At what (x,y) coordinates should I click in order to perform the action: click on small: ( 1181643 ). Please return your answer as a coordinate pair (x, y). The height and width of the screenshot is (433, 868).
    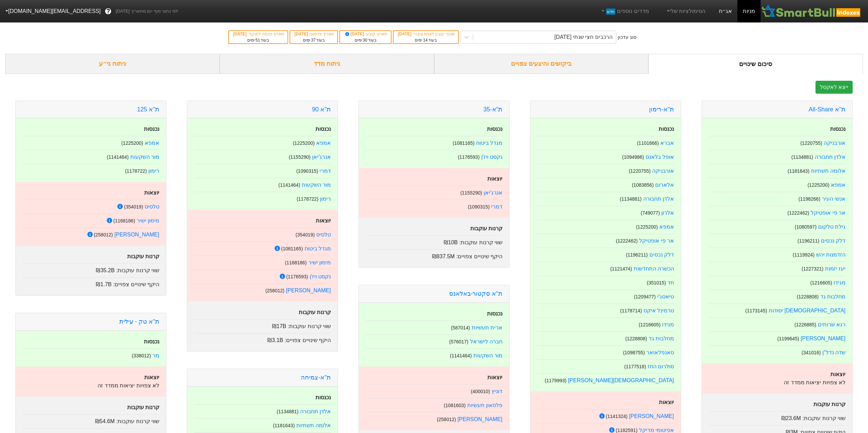
    Looking at the image, I should click on (284, 425).